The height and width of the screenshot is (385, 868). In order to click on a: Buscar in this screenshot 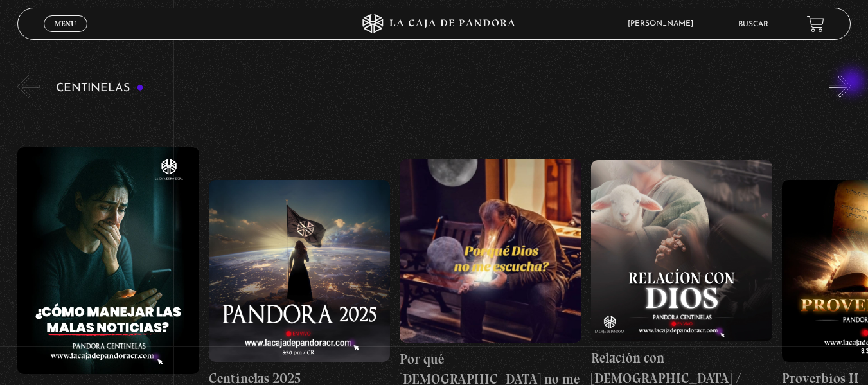, I will do `click(753, 24)`.